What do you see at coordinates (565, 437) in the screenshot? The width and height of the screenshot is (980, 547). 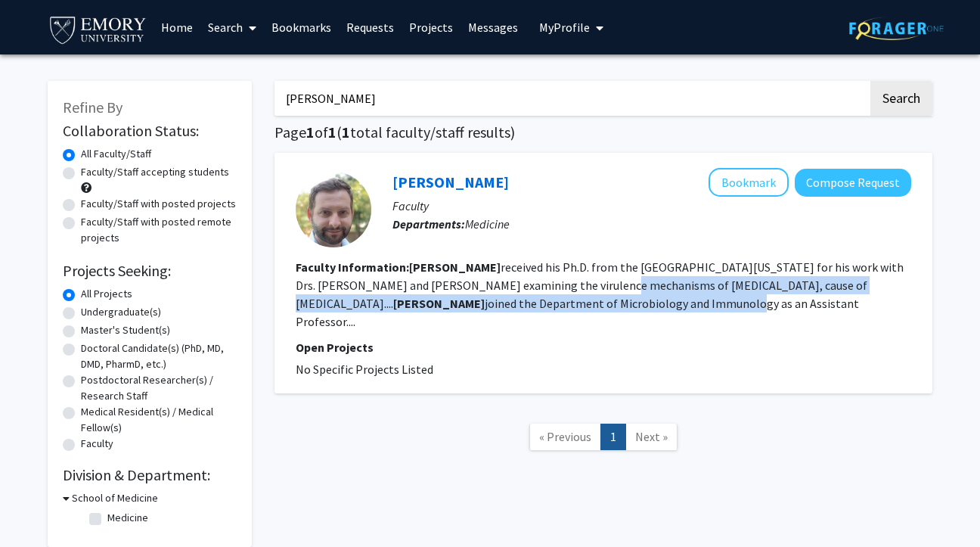 I see `span: « Previous` at bounding box center [565, 437].